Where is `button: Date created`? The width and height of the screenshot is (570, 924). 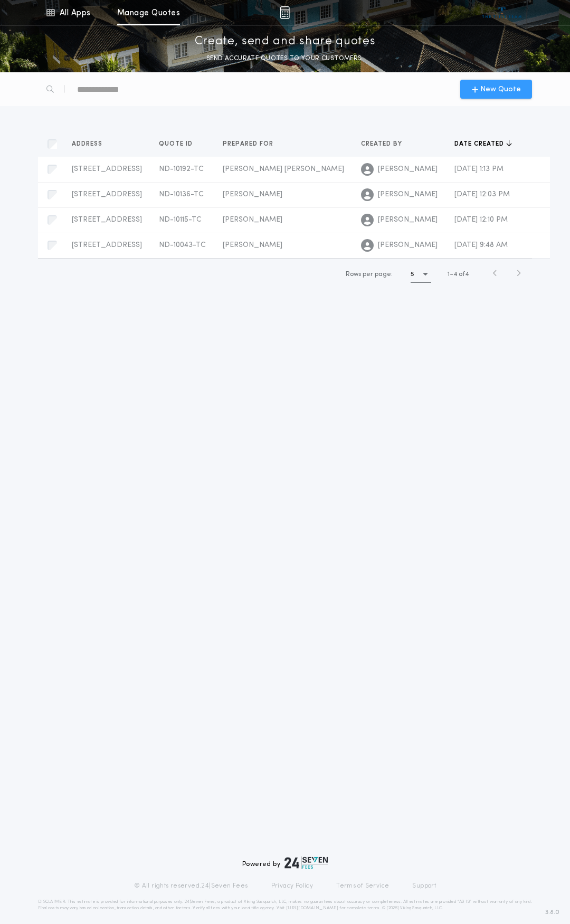 button: Date created is located at coordinates (483, 144).